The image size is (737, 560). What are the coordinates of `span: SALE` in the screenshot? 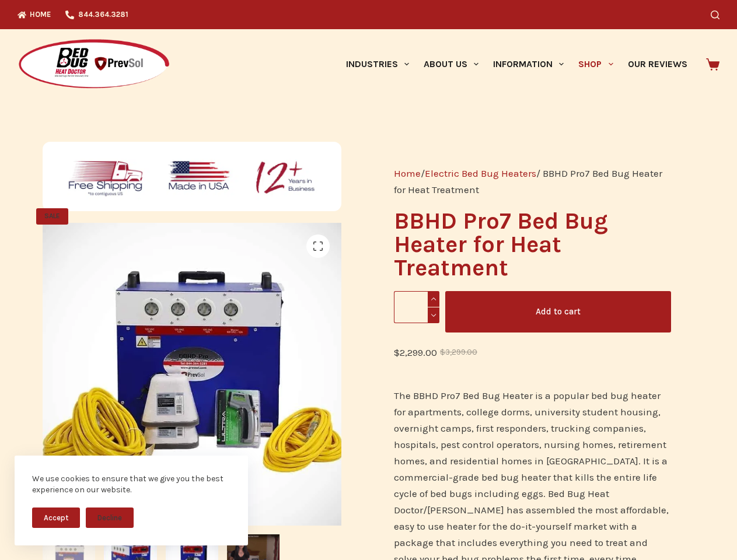 It's located at (52, 216).